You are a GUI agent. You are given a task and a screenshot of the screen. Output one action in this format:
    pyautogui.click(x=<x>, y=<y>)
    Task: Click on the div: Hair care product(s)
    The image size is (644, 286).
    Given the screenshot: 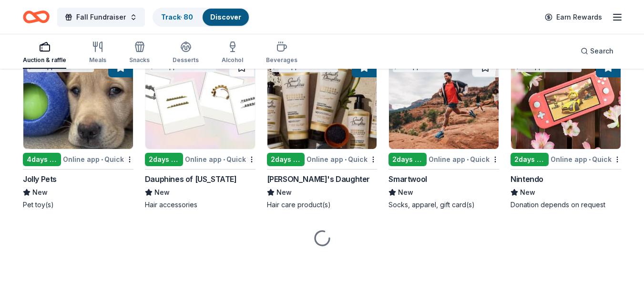 What is the action you would take?
    pyautogui.click(x=322, y=204)
    